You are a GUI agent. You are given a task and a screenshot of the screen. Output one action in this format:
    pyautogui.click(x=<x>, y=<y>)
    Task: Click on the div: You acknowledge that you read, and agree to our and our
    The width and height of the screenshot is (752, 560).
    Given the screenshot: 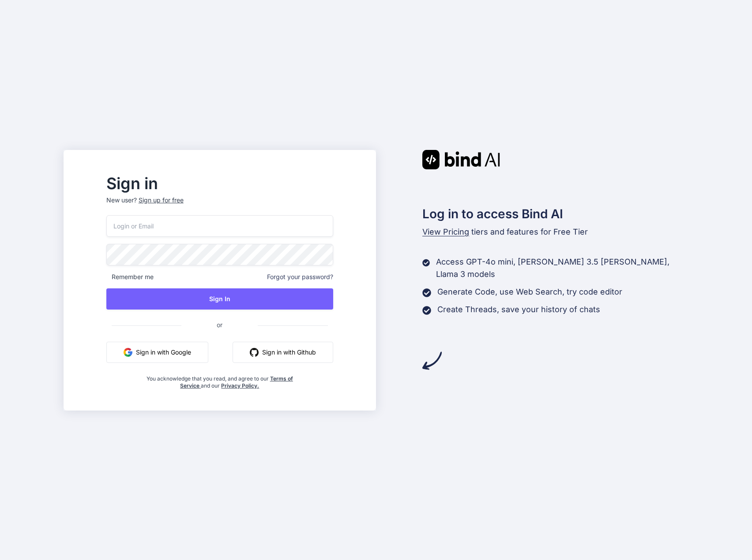 What is the action you would take?
    pyautogui.click(x=220, y=379)
    